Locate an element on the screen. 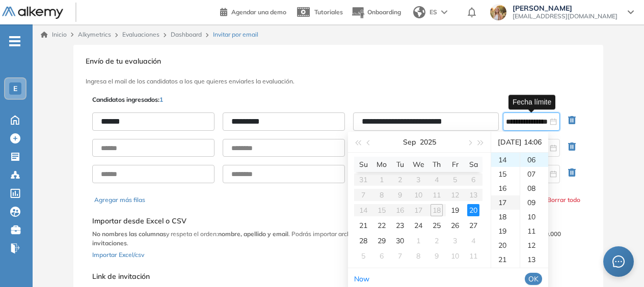 The width and height of the screenshot is (644, 287). p: y respeta el orden: . Podrás importar archivos de . Cada evaluación tiene un . is located at coordinates (338, 239).